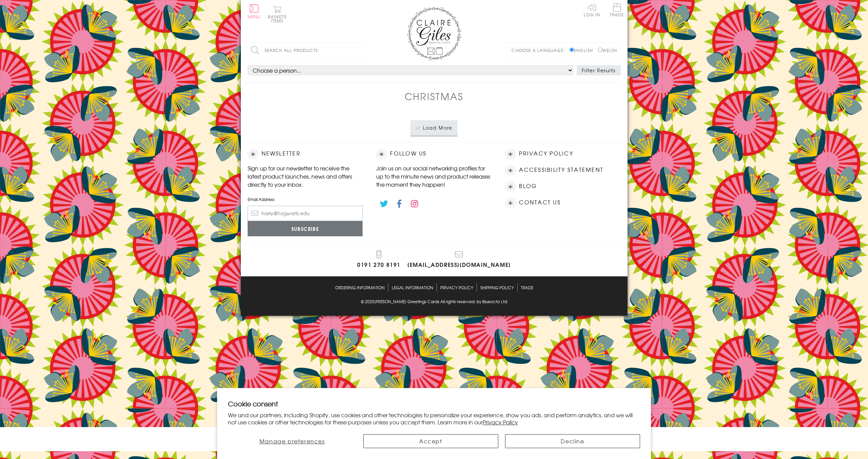 This screenshot has height=459, width=868. I want to click on button: Load More, so click(434, 128).